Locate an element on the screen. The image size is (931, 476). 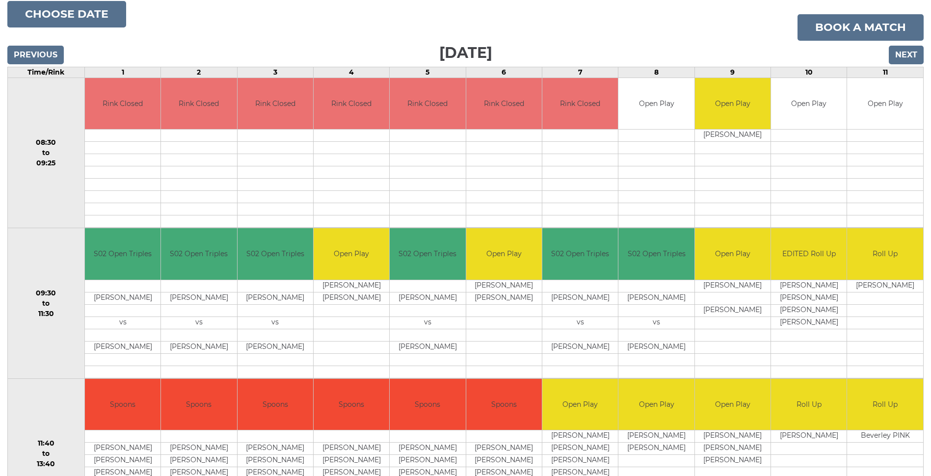
td: 9 is located at coordinates (733, 72).